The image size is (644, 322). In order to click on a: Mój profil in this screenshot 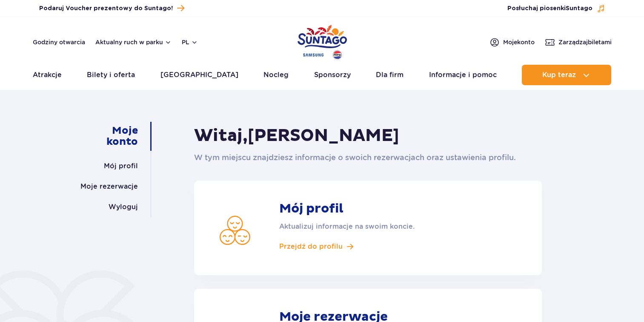, I will do `click(121, 166)`.